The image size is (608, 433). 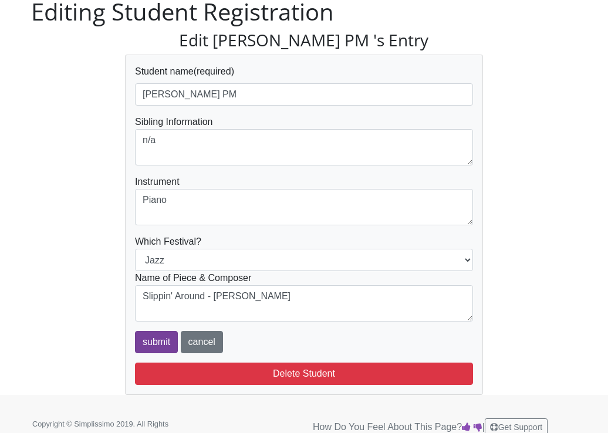 What do you see at coordinates (156, 342) in the screenshot?
I see `input: submit` at bounding box center [156, 342].